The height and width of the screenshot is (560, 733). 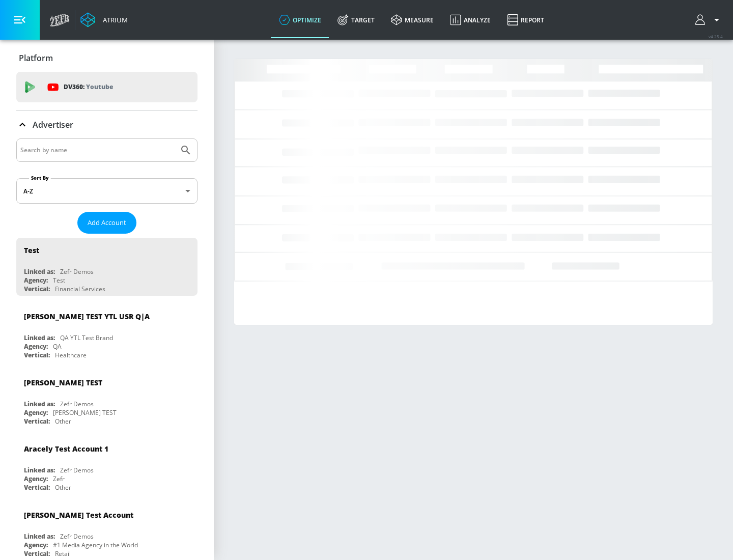 What do you see at coordinates (88, 87) in the screenshot?
I see `p: DV360:` at bounding box center [88, 87].